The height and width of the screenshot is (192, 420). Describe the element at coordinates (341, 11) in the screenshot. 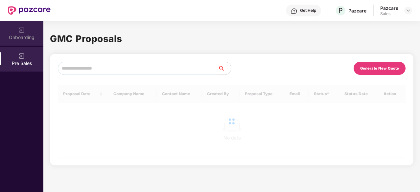

I see `span: P` at that location.